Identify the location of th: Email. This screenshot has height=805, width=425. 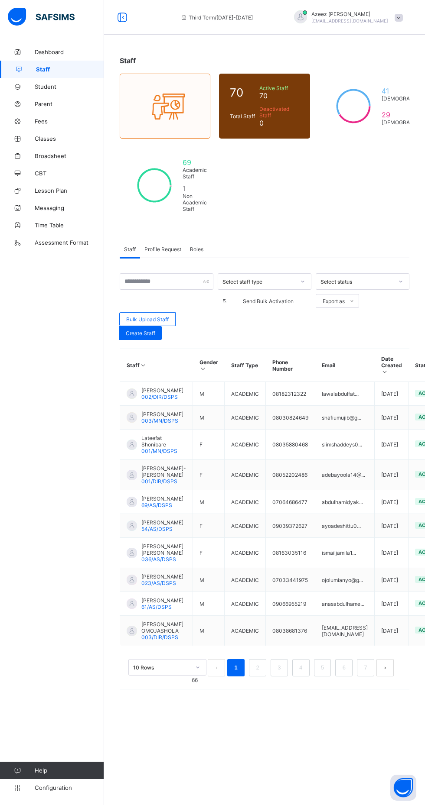
(344, 366).